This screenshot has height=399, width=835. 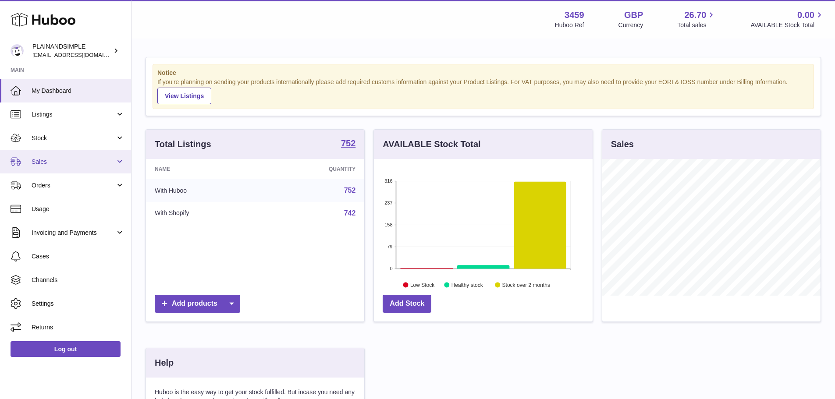 I want to click on strong: GBP, so click(x=633, y=15).